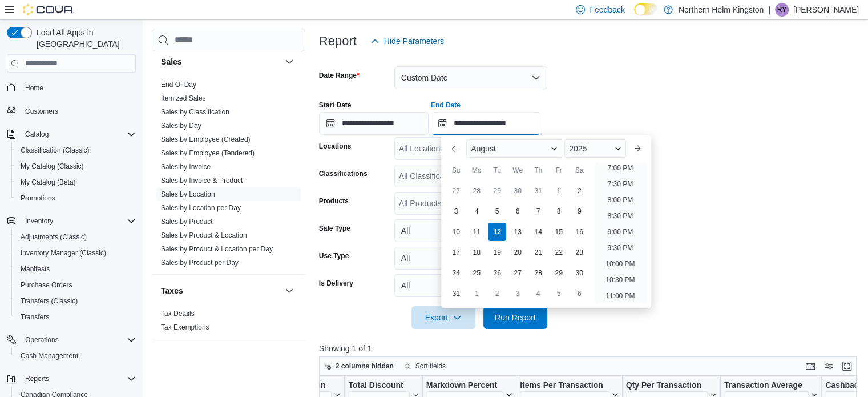 The image size is (868, 397). I want to click on li: 10:30 PM, so click(620, 280).